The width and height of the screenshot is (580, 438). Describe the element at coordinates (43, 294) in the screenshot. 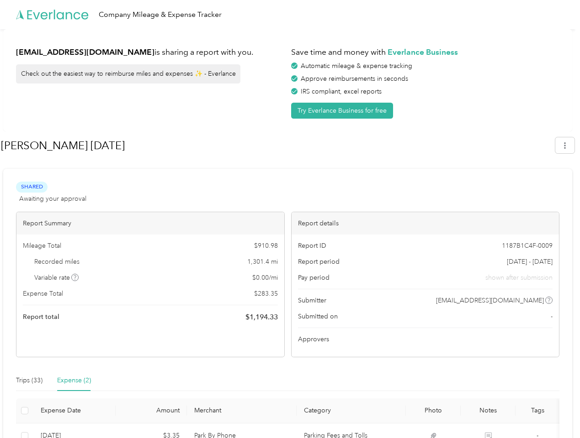

I see `span: Expense Total` at that location.